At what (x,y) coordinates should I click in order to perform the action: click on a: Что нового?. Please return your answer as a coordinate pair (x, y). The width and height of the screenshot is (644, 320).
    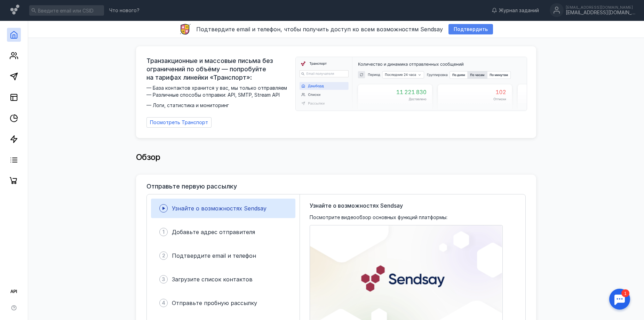
    Looking at the image, I should click on (124, 10).